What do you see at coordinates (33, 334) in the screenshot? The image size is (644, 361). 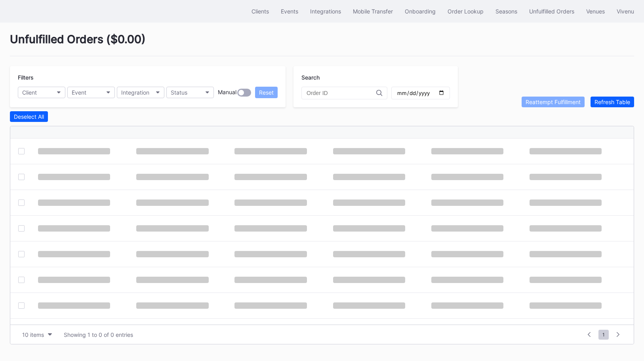 I see `div: 10 items` at bounding box center [33, 334].